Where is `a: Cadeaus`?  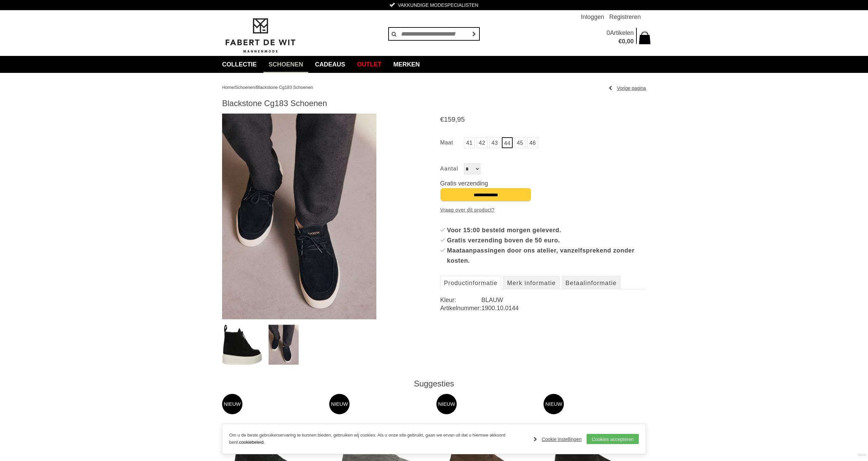
a: Cadeaus is located at coordinates (330, 64).